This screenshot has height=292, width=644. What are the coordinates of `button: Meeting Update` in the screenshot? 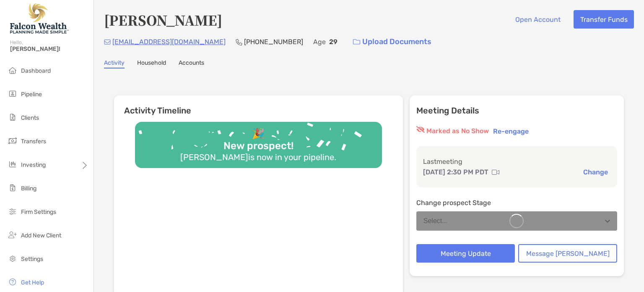 It's located at (466, 253).